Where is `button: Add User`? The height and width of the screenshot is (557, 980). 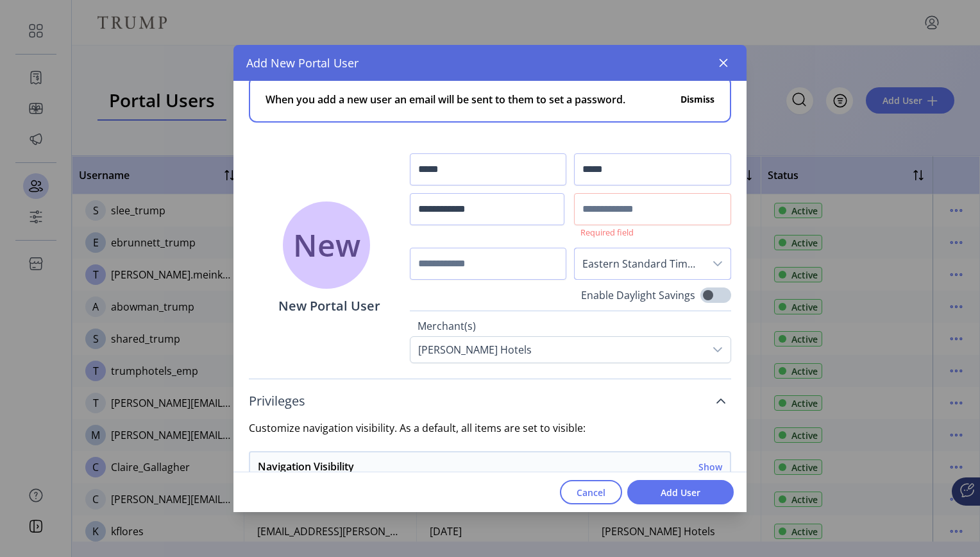
button: Add User is located at coordinates (681, 492).